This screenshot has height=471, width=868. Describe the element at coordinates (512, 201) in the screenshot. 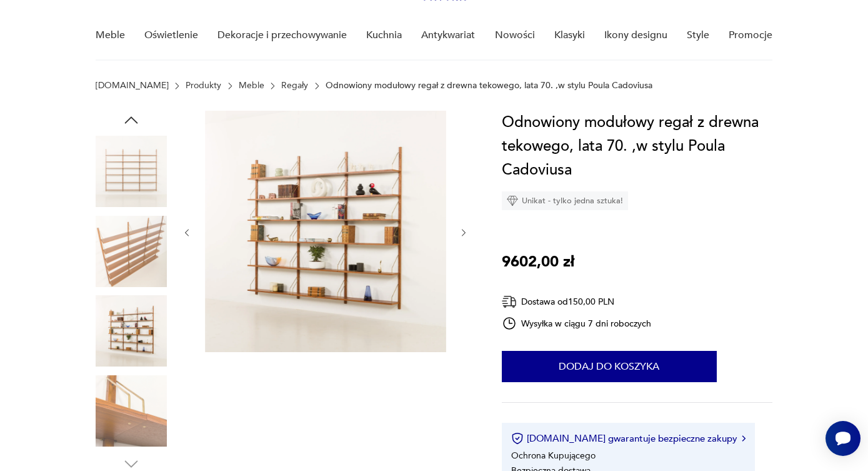

I see `img: Ikona diamentu` at that location.